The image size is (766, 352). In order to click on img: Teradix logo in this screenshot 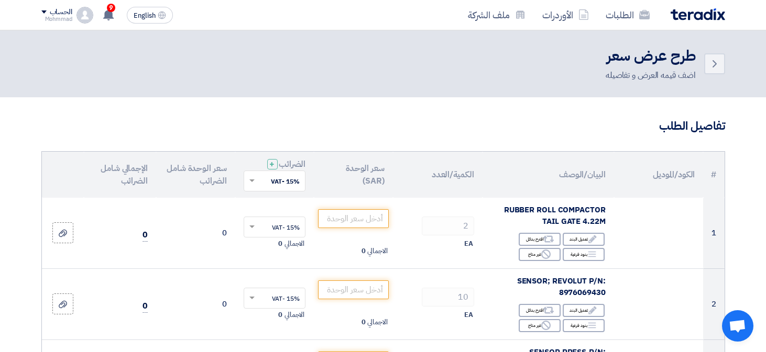, I will do `click(697, 14)`.